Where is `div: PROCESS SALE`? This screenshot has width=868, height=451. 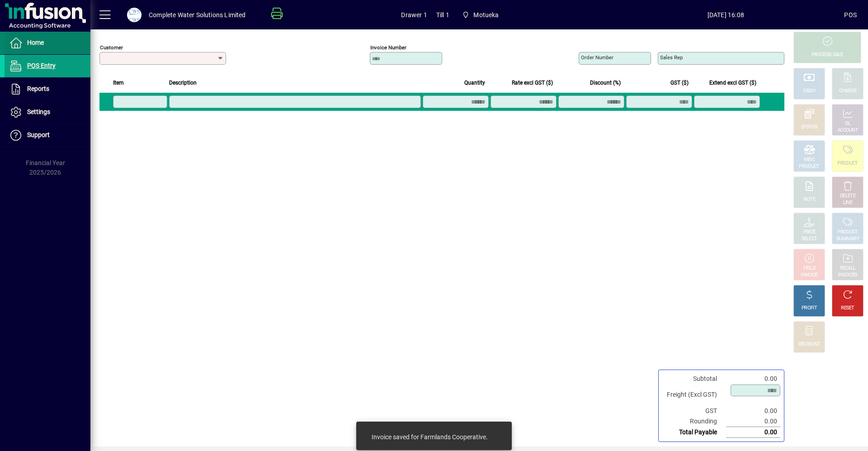
div: PROCESS SALE is located at coordinates (827, 55).